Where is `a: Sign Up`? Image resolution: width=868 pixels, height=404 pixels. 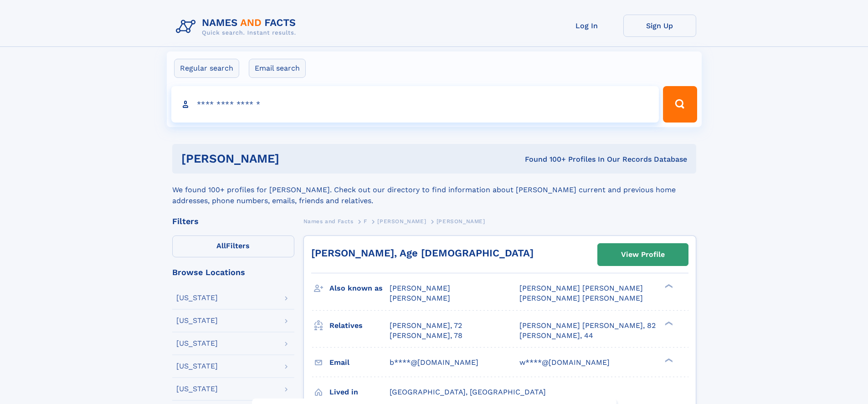 a: Sign Up is located at coordinates (659, 25).